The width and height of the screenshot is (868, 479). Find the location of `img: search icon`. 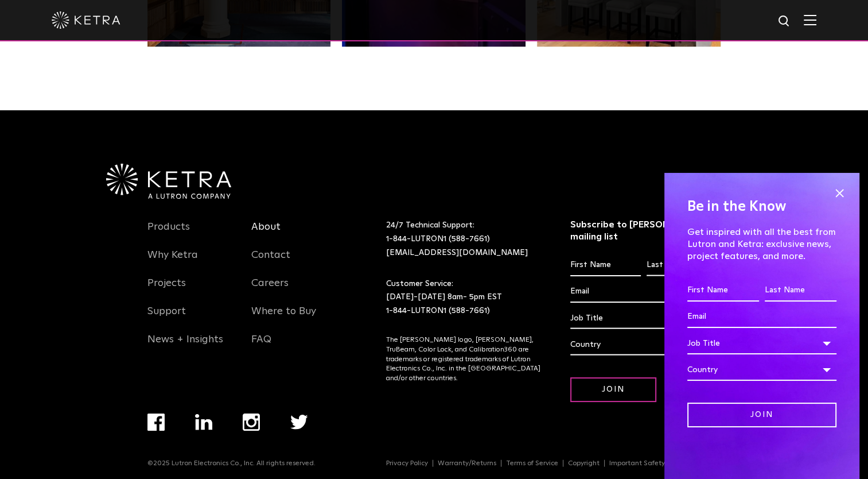

img: search icon is located at coordinates (784, 21).